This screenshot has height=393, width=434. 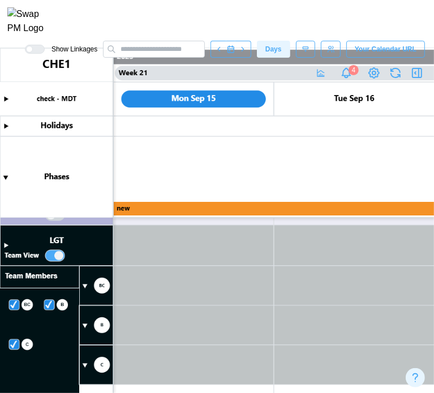 What do you see at coordinates (273, 49) in the screenshot?
I see `span: days` at bounding box center [273, 49].